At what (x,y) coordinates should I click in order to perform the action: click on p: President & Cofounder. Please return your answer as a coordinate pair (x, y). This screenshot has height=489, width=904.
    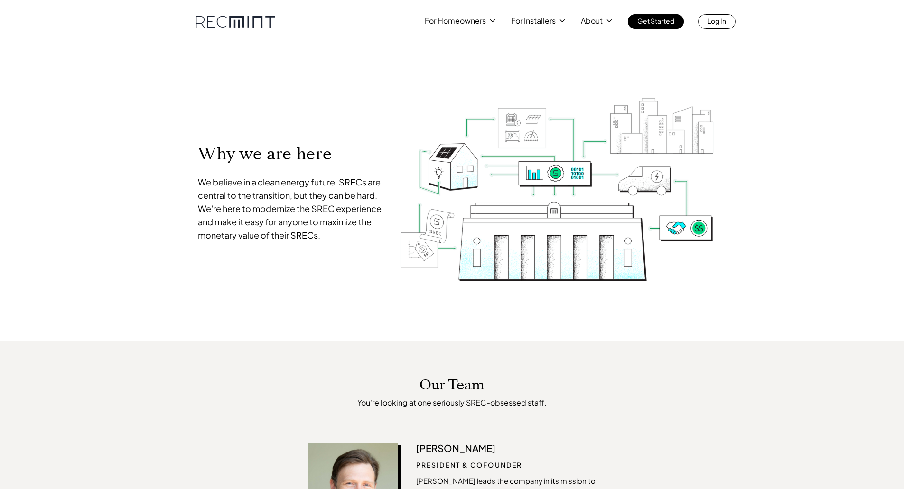
    Looking at the image, I should click on (506, 465).